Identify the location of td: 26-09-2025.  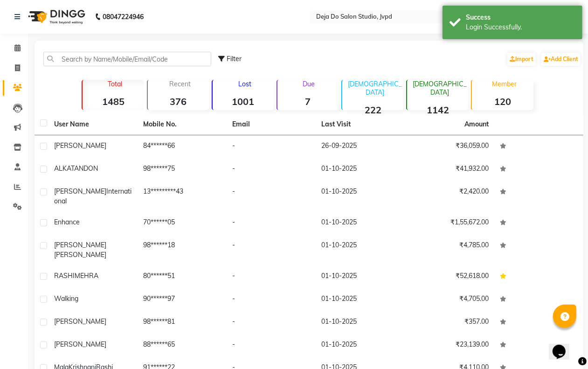
(360, 146).